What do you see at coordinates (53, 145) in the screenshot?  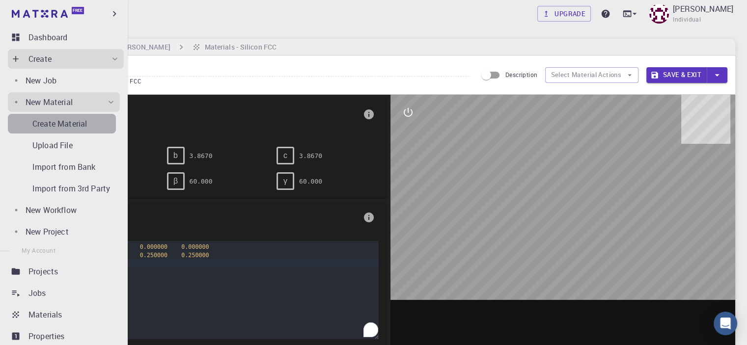 I see `p: Upload File` at bounding box center [53, 145].